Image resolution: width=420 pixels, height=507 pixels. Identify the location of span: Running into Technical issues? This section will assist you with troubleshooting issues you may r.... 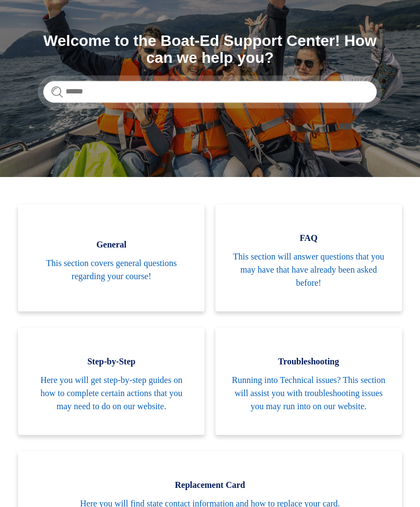
(309, 394).